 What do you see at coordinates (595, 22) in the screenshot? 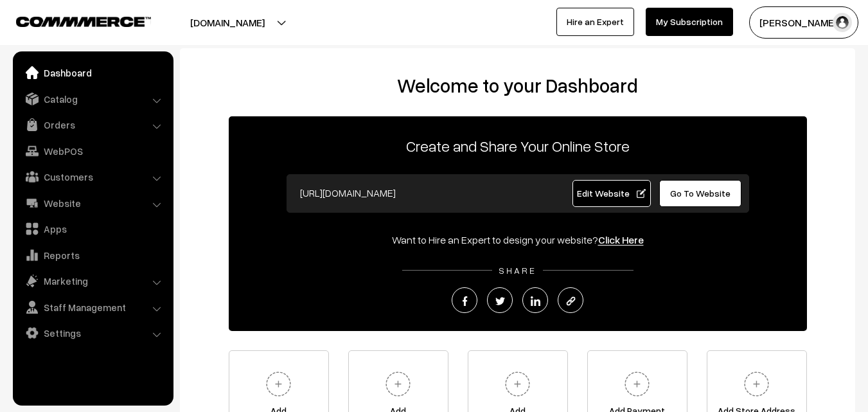
I see `a: Hire an Expert` at bounding box center [595, 22].